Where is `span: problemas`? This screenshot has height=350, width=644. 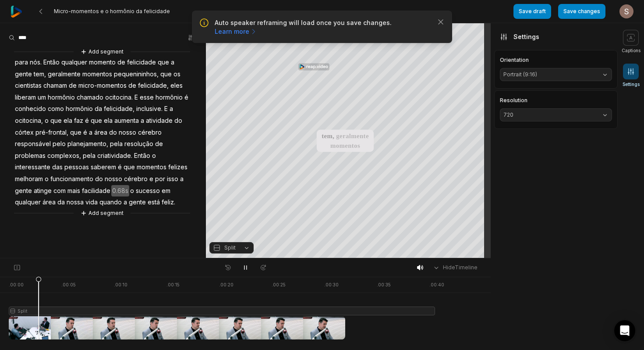 span: problemas is located at coordinates (30, 156).